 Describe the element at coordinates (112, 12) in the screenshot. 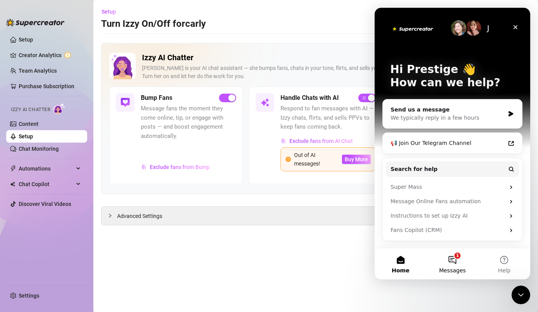

I see `button: Setup` at that location.